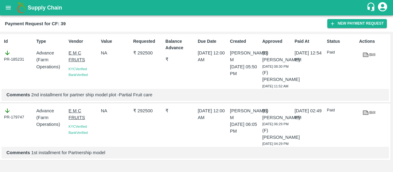 This screenshot has width=393, height=172. Describe the element at coordinates (357, 23) in the screenshot. I see `button: New Payment Request` at that location.